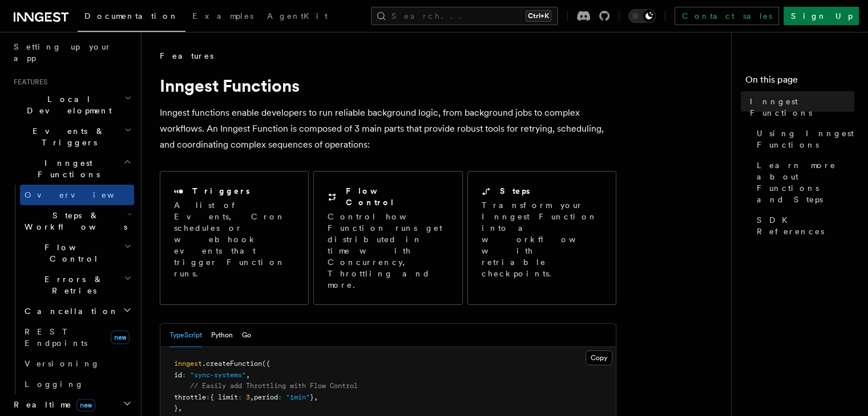  I want to click on span: Using Inngest Functions, so click(805, 139).